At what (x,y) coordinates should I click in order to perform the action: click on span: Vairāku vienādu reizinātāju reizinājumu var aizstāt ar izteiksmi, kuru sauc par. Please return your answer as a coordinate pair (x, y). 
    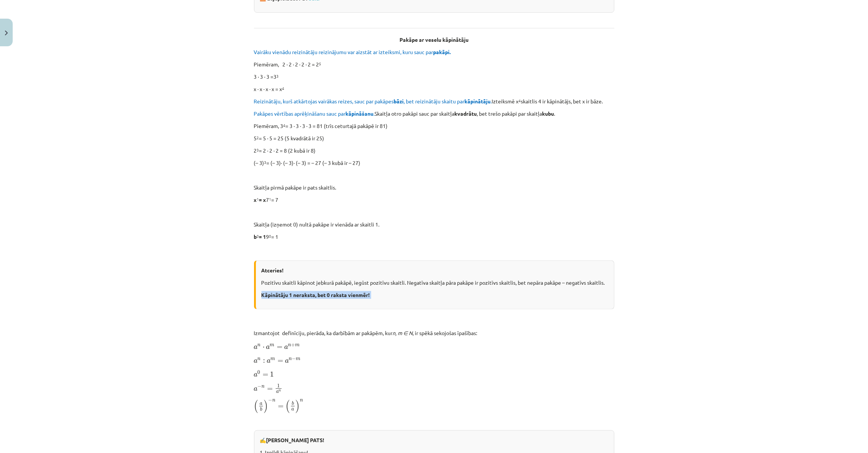
    Looking at the image, I should click on (353, 52).